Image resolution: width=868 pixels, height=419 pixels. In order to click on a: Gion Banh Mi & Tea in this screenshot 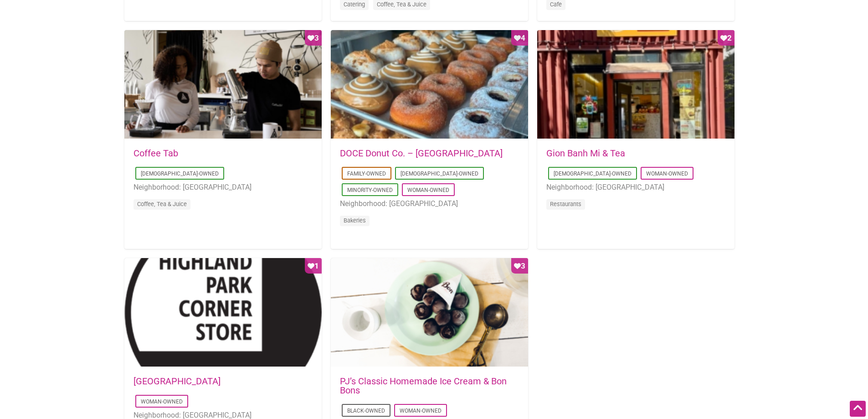, I will do `click(586, 153)`.